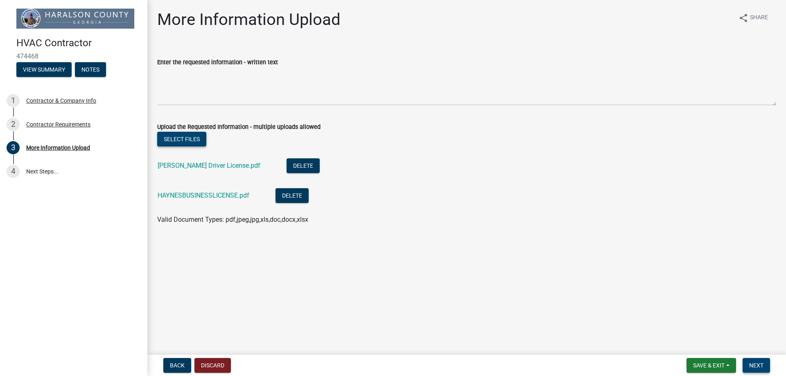 The width and height of the screenshot is (786, 376). Describe the element at coordinates (79, 43) in the screenshot. I see `h4: HVAC Contractor` at that location.